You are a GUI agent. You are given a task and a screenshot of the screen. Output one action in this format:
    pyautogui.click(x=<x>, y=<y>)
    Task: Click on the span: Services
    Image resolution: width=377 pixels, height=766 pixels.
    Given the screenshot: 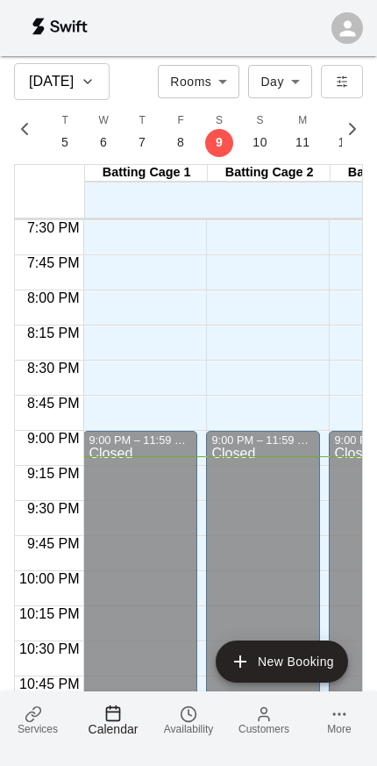 What is the action you would take?
    pyautogui.click(x=38, y=729)
    